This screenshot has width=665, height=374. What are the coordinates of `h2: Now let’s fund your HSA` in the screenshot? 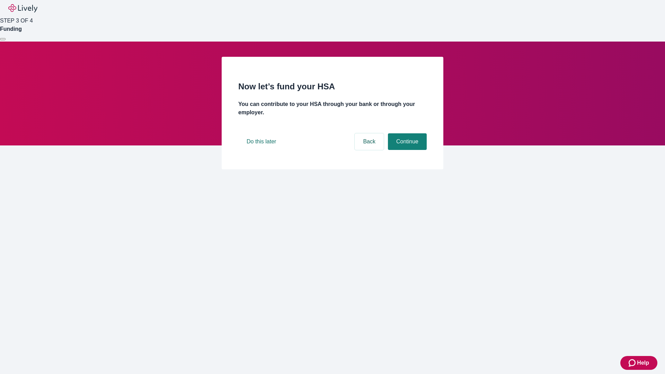 It's located at (332, 87).